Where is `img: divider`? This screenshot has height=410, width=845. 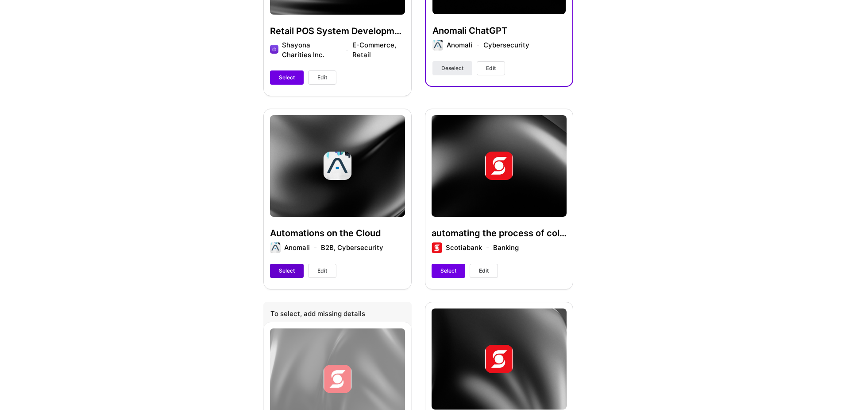
img: divider is located at coordinates (478, 45).